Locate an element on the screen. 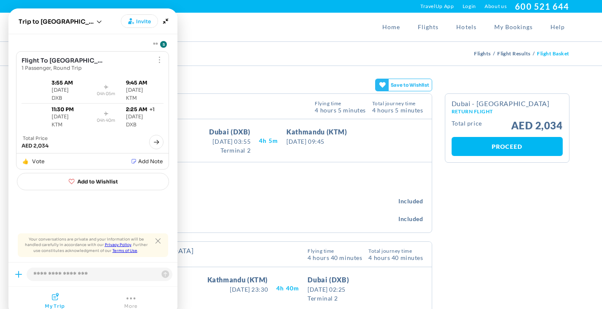  small: Return Flight is located at coordinates (507, 111).